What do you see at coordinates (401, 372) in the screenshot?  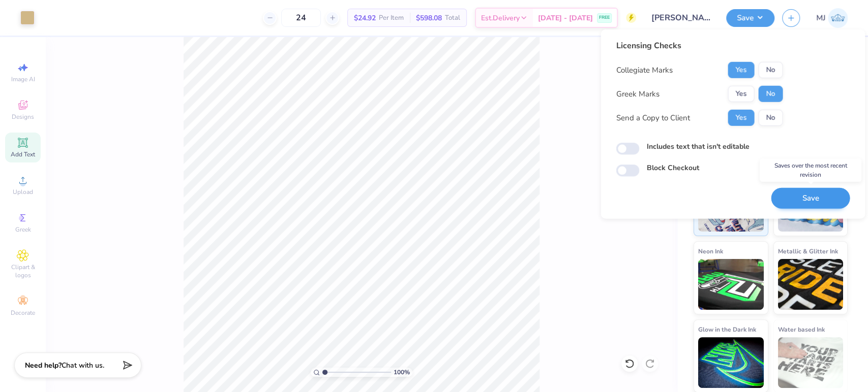 I see `span: 100 %` at bounding box center [401, 372].